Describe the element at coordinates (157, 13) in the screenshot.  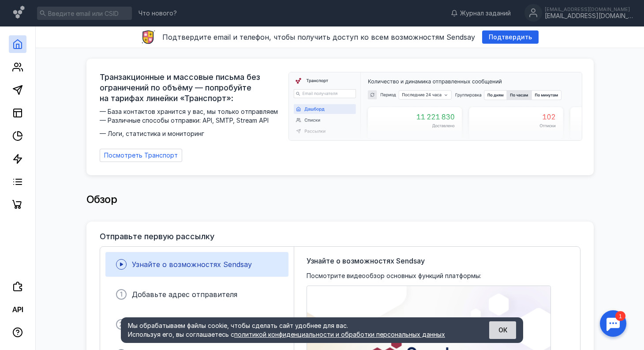
I see `a: Что нового?` at that location.